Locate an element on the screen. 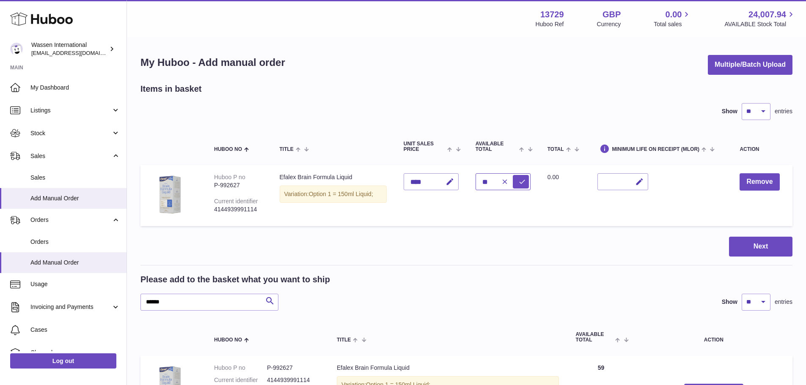 The width and height of the screenshot is (806, 385). dt: Huboo P no is located at coordinates (240, 368).